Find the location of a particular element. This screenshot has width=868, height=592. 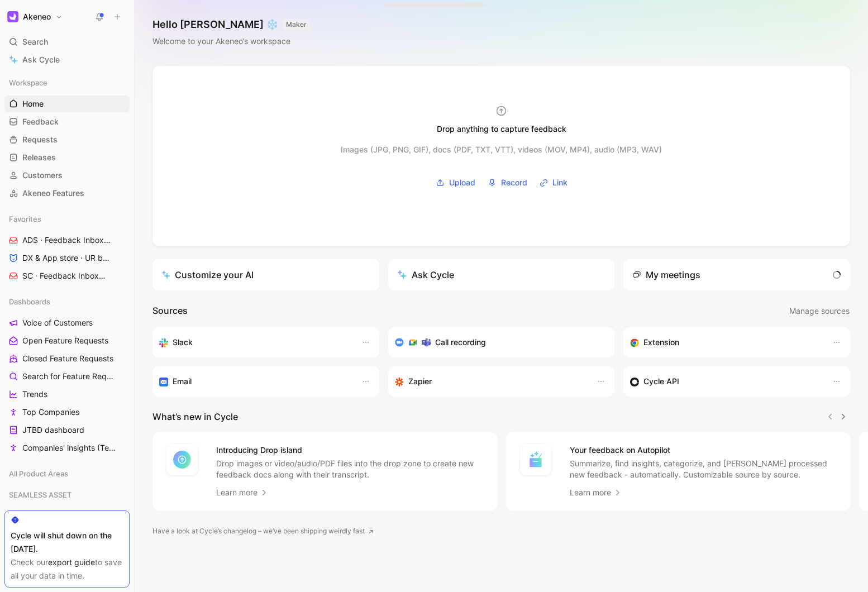

h3: Slack is located at coordinates (183, 343).